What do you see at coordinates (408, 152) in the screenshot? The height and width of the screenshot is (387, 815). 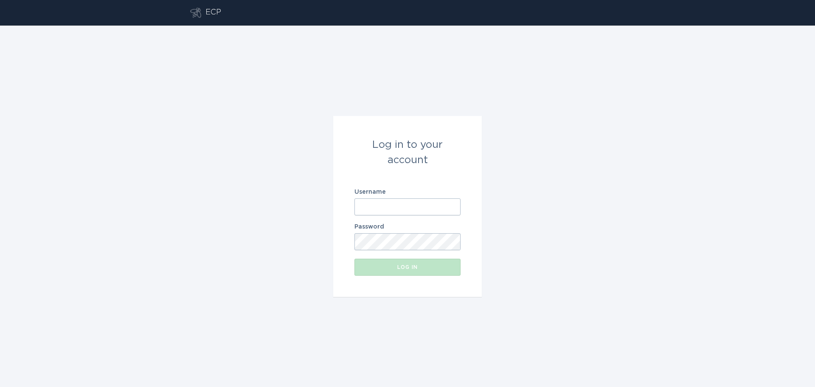 I see `div: Log in to your account` at bounding box center [408, 152].